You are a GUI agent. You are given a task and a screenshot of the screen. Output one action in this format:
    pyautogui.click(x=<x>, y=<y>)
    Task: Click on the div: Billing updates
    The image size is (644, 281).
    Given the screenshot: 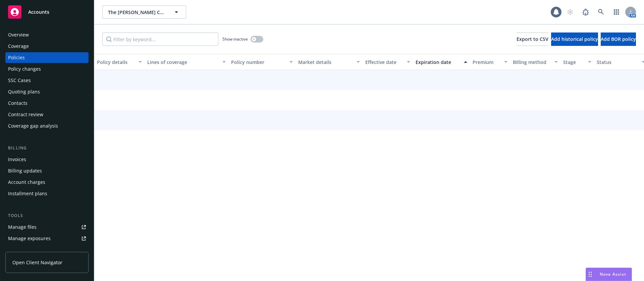 What is the action you would take?
    pyautogui.click(x=25, y=171)
    